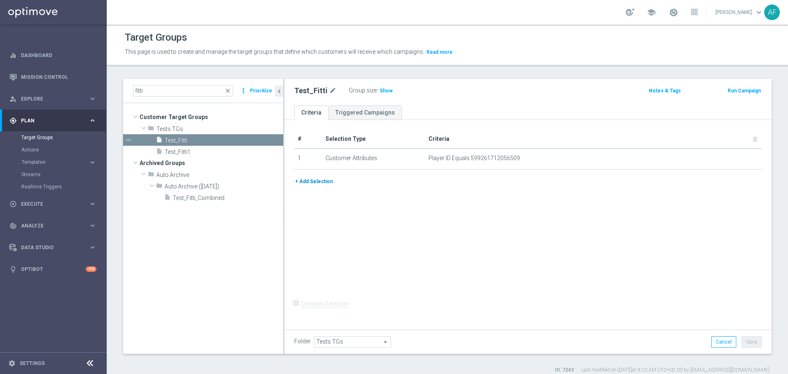  I want to click on button: equalizer Dashboard, so click(53, 55).